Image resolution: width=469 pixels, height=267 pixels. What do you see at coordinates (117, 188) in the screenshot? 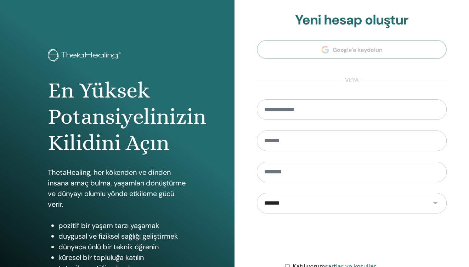
I see `p: ThetaHealing, her kökenden ve dinden insana amaç bulma, yaşamları dönüştürme ve dünyayı olumlu yö...` at bounding box center [117, 188].